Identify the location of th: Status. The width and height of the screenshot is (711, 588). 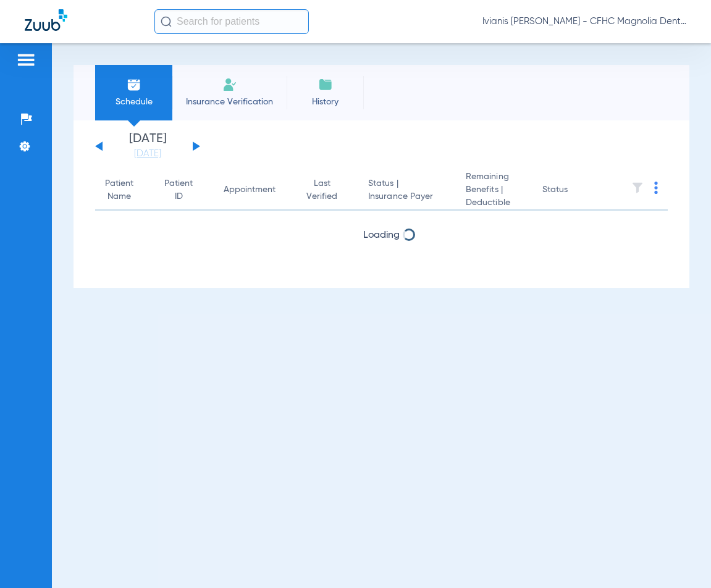
(574, 190).